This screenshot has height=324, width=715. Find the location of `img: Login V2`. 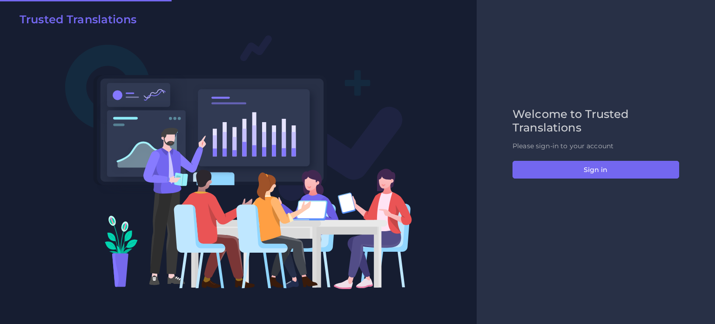

img: Login V2 is located at coordinates (238, 162).